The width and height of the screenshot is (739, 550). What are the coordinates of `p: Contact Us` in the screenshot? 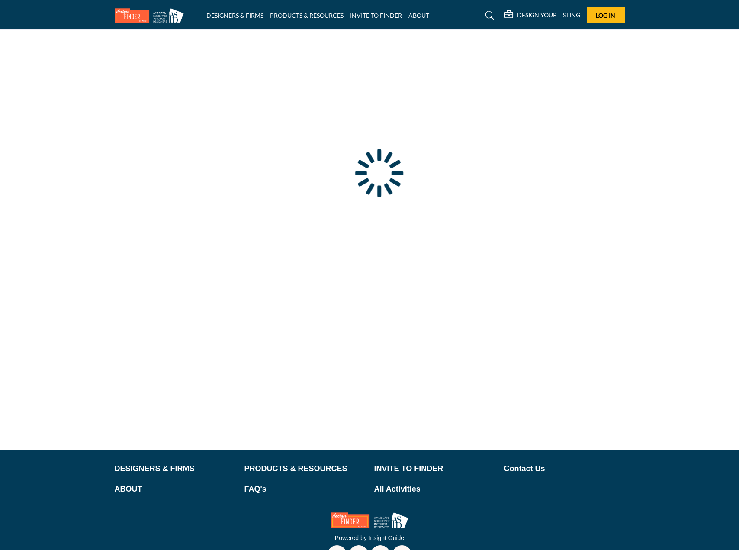 It's located at (565, 468).